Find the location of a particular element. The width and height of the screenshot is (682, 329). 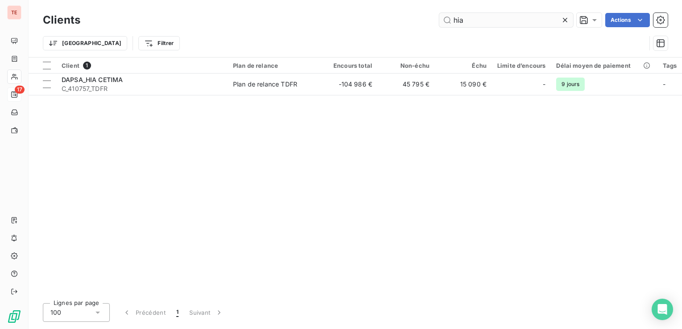

h3: Clients is located at coordinates (62, 20).